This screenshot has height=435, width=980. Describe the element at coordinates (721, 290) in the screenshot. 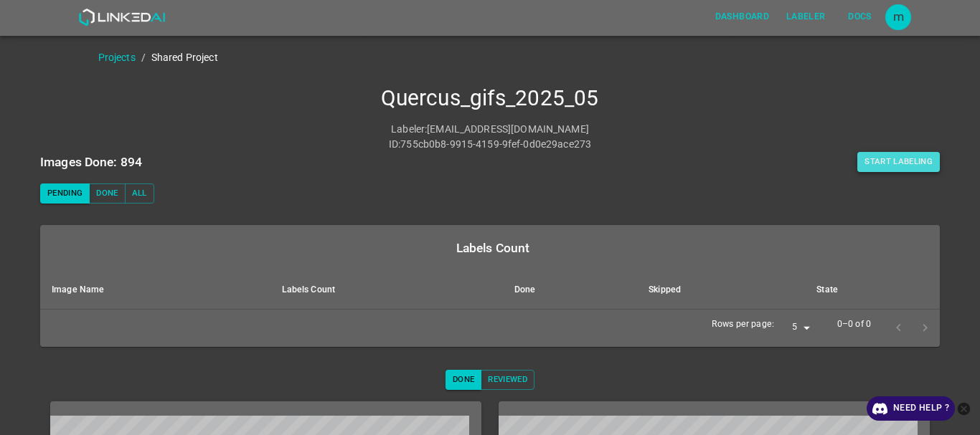

I see `th: Skipped` at that location.